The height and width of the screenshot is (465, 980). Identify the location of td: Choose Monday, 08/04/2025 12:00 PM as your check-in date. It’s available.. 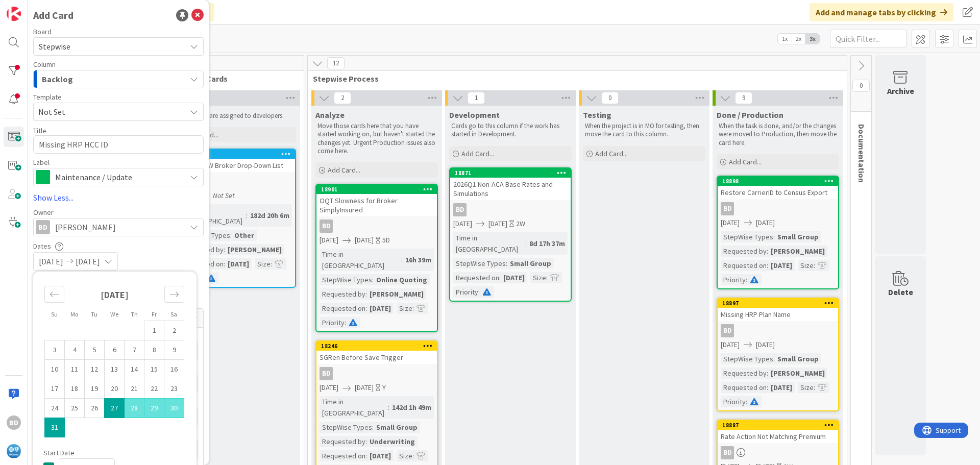
(75, 351).